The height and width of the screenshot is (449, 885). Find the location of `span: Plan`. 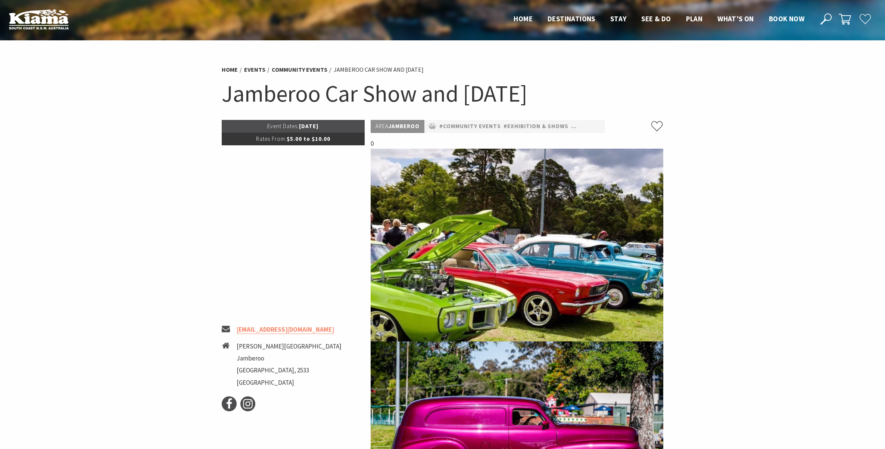

span: Plan is located at coordinates (694, 19).